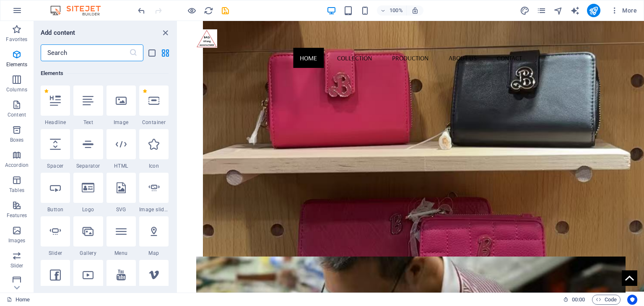  Describe the element at coordinates (88, 236) in the screenshot. I see `div: Gallery` at that location.